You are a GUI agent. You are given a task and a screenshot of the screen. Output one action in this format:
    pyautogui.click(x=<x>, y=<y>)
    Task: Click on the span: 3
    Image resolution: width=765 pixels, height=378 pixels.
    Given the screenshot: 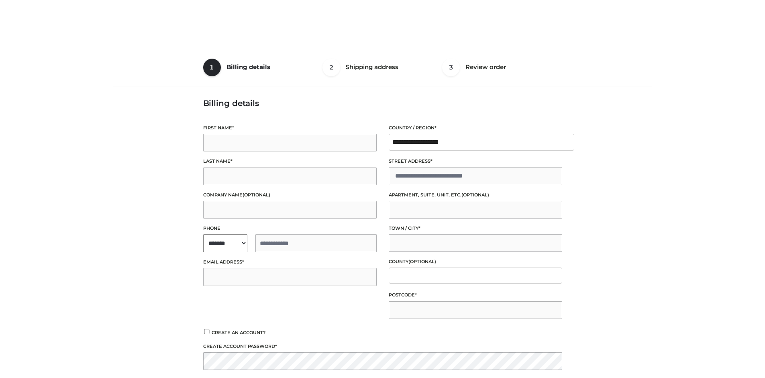 What is the action you would take?
    pyautogui.click(x=451, y=67)
    